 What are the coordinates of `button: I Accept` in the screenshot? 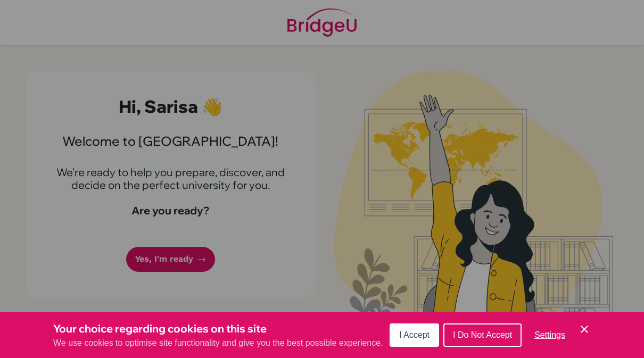 It's located at (413, 335).